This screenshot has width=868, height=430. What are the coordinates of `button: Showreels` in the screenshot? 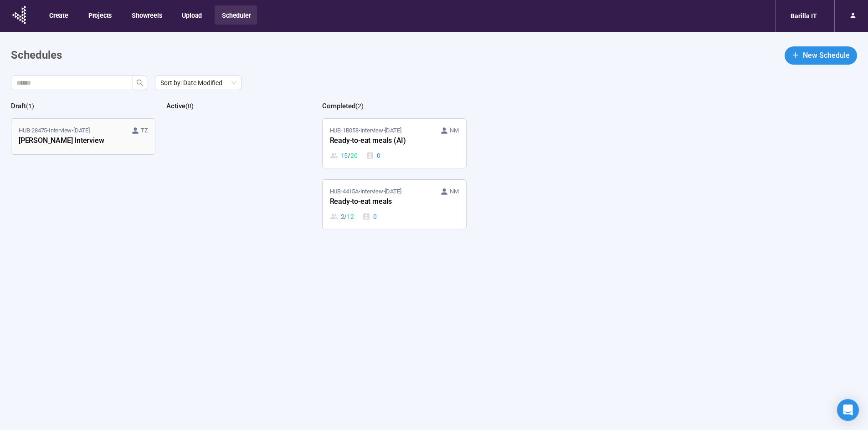 It's located at (146, 15).